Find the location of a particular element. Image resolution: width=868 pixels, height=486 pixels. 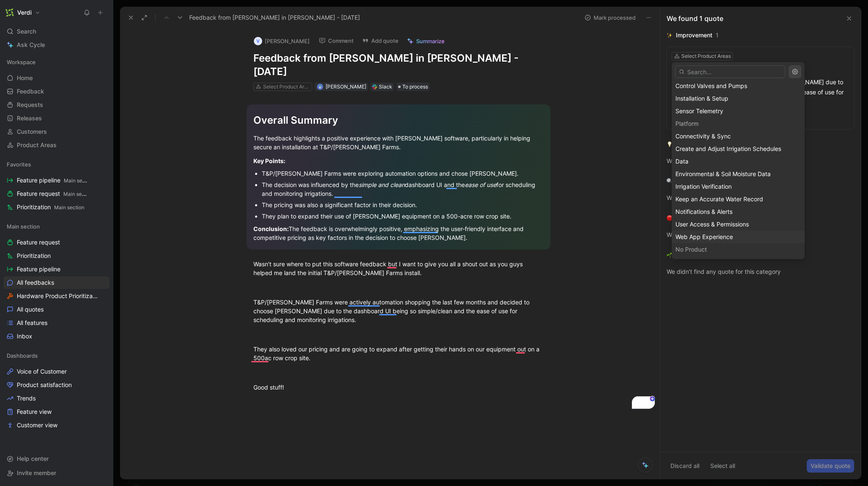

span: Sensor Telemetry is located at coordinates (699, 111).